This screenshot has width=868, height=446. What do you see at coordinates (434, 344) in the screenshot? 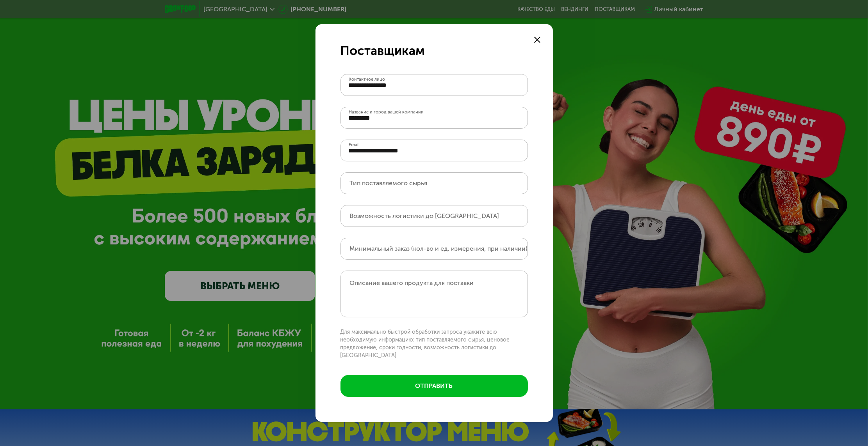
I see `p: Для максимально быстрой обработки запроса укажите всю необходимую информацию: тип поставляемого с...` at bounding box center [434, 344].